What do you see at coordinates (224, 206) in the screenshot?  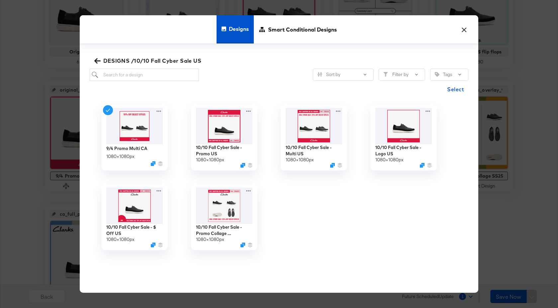 I see `img: WxTrSyLoct1hFU0Klh6JTA.jpg` at bounding box center [224, 206].